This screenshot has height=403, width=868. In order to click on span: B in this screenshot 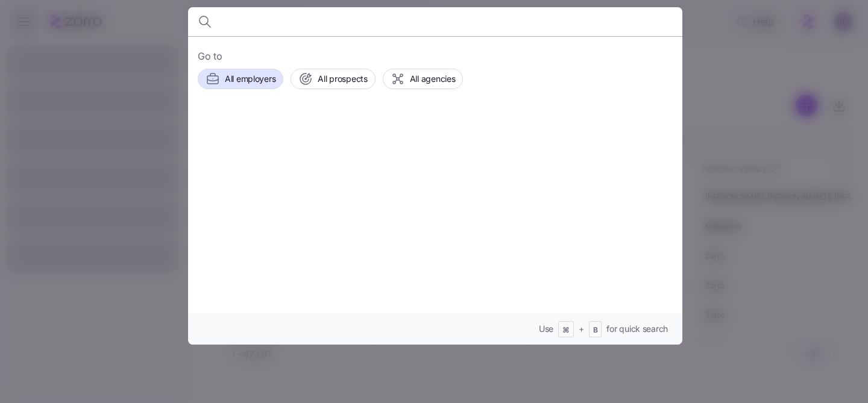, I will do `click(596, 330)`.